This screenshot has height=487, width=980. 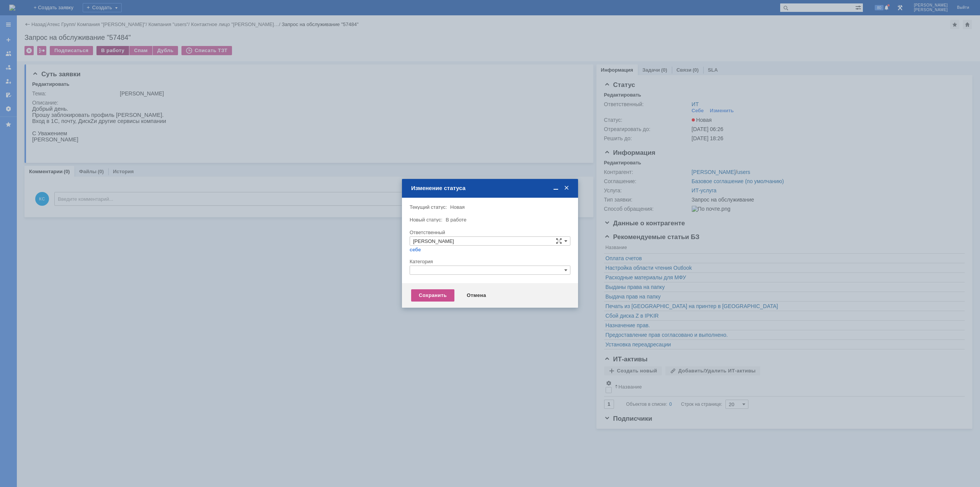 I want to click on span: Сложная форма, so click(x=559, y=241).